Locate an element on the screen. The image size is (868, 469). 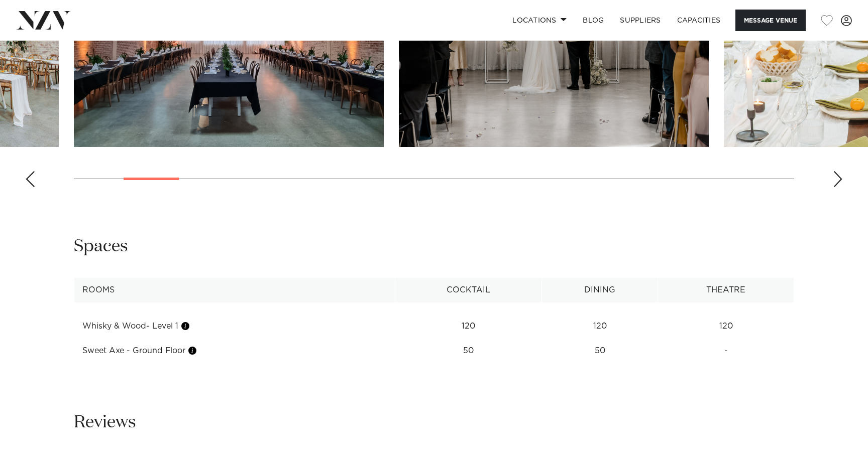
th: Theatre is located at coordinates (726, 290).